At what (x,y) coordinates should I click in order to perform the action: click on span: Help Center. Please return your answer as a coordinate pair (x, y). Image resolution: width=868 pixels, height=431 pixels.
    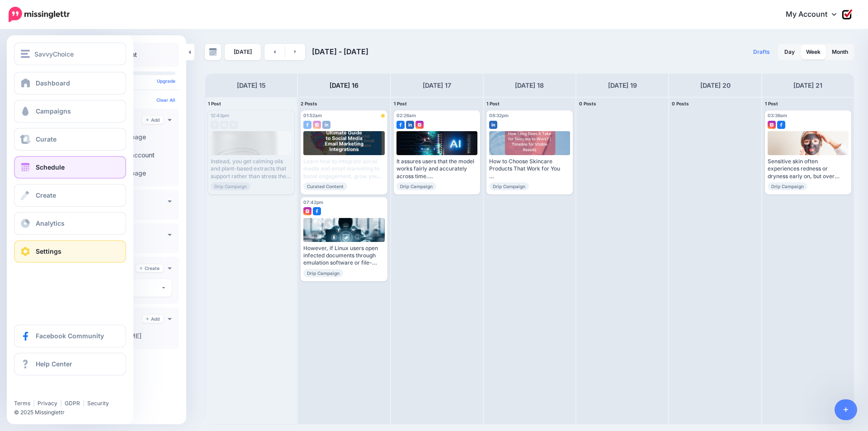
    Looking at the image, I should click on (54, 363).